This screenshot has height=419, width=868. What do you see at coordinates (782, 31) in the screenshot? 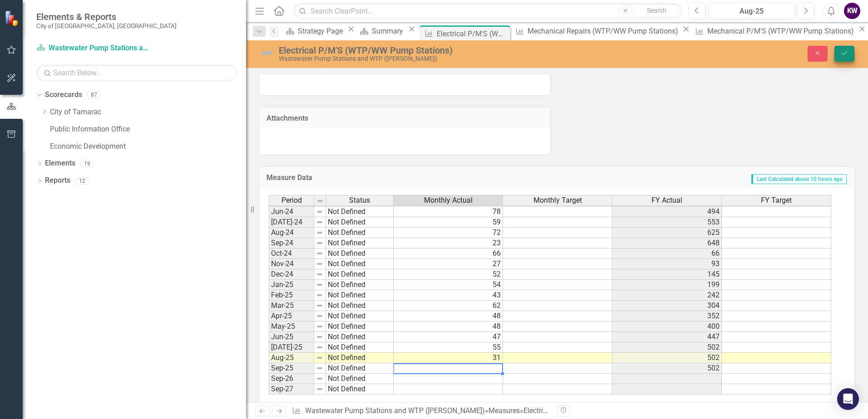
I see `div: Mechanical P/M'S (WTP/WW Pump Stations)` at bounding box center [782, 31].